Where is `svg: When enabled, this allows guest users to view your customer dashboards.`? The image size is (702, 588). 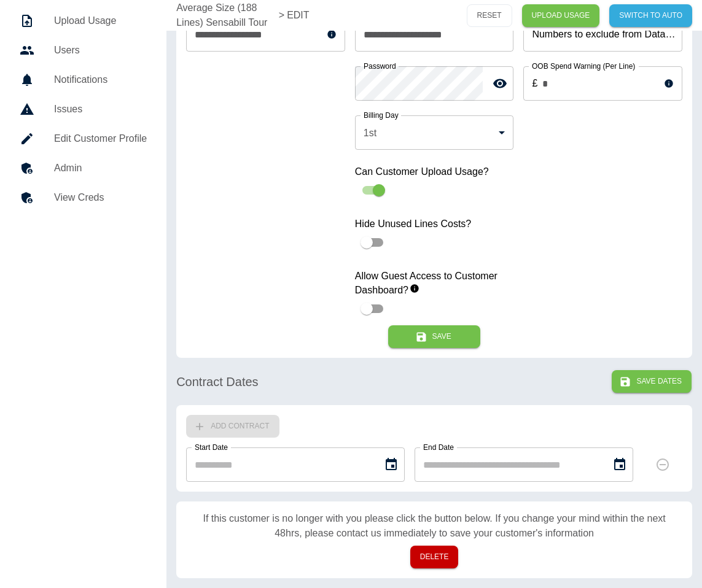
svg: When enabled, this allows guest users to view your customer dashboards. is located at coordinates (414, 288).